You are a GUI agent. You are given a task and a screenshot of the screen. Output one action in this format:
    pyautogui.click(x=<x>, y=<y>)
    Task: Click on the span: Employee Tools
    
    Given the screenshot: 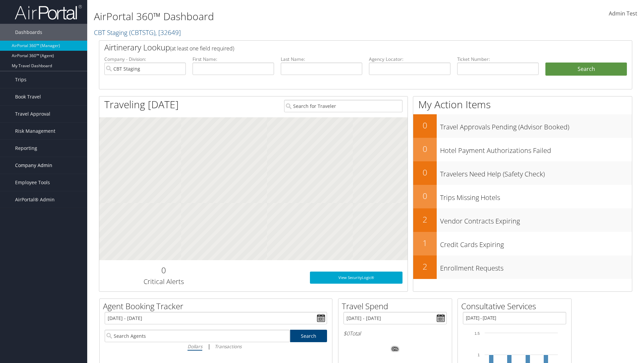 What is the action you would take?
    pyautogui.click(x=32, y=182)
    